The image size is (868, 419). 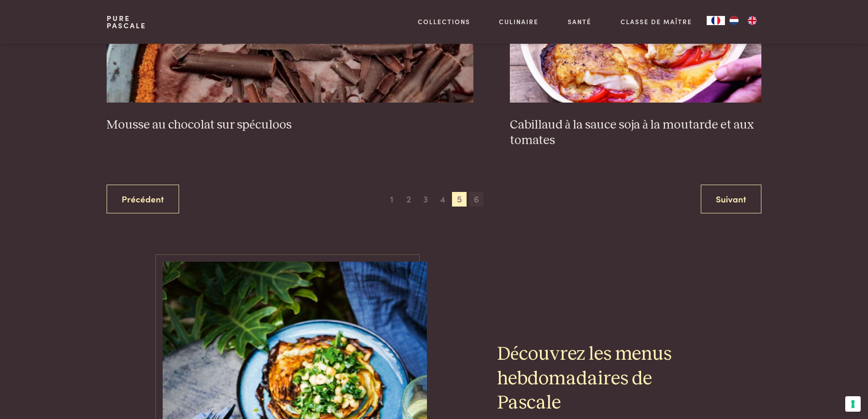 What do you see at coordinates (143, 199) in the screenshot?
I see `a: Précédent` at bounding box center [143, 199].